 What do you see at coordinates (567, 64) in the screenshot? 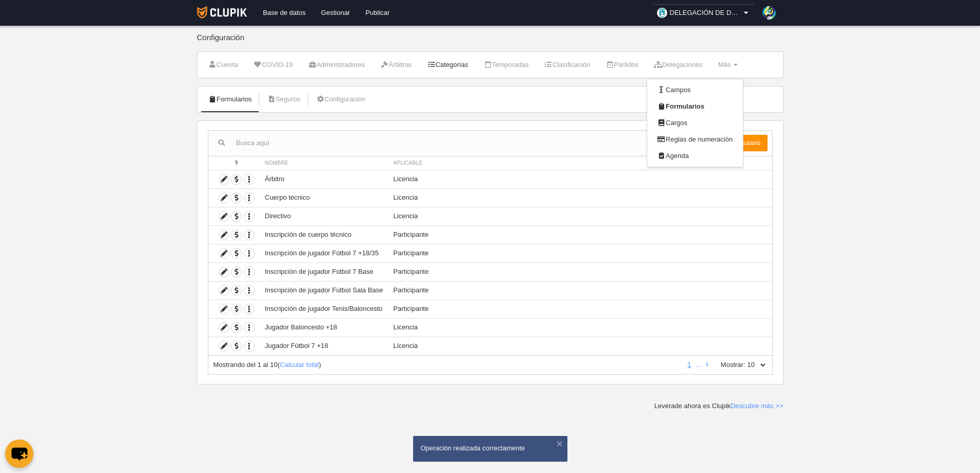
I see `a: Clasificación` at bounding box center [567, 64].